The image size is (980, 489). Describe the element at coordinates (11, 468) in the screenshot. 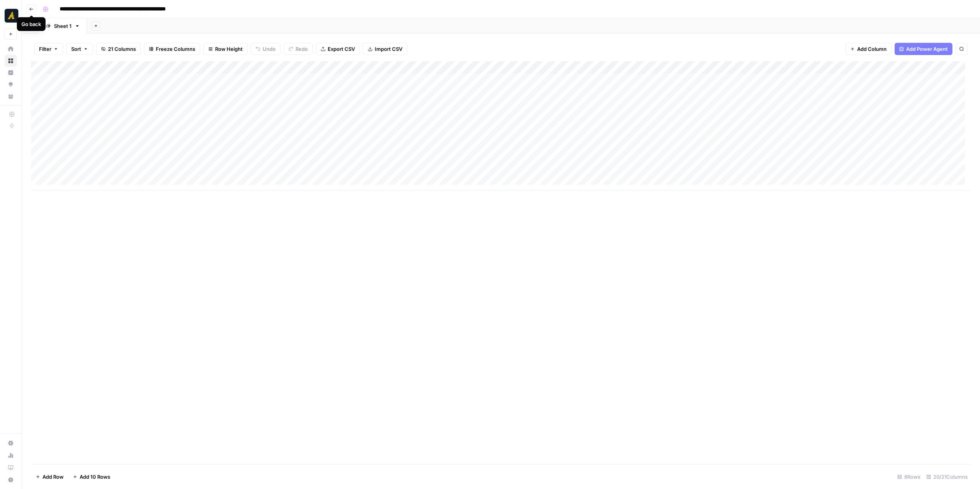

I see `a: Learning Hub` at that location.